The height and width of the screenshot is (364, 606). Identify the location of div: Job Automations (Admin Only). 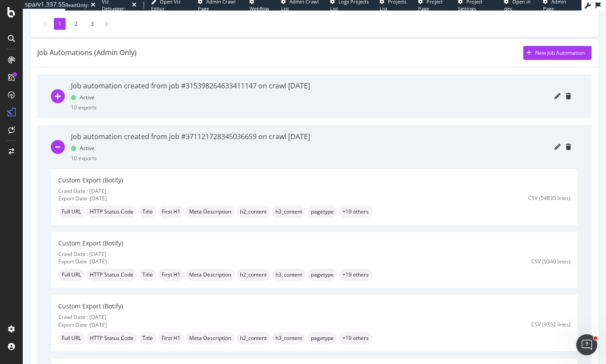
(87, 53).